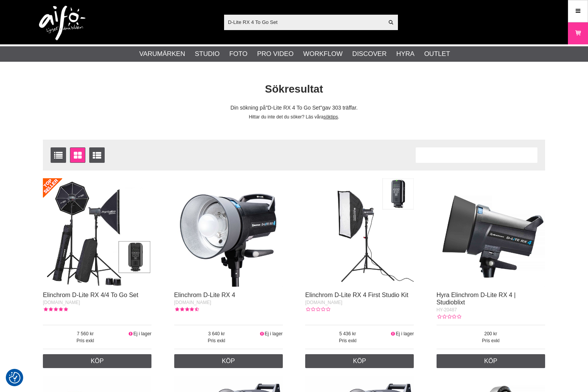  Describe the element at coordinates (491, 232) in the screenshot. I see `img: Hyra Elinchrom D-Lite RX 4 | Studioblixt` at that location.